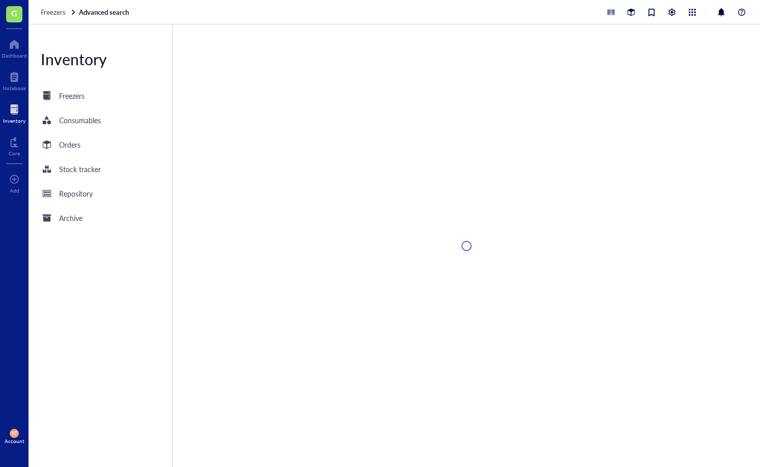  I want to click on div: Notebook, so click(14, 88).